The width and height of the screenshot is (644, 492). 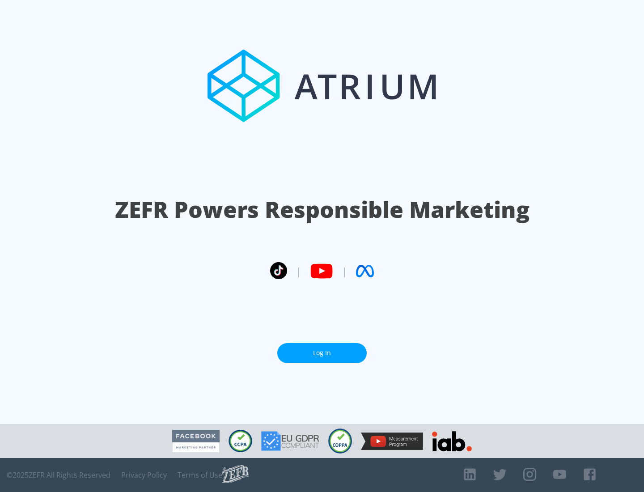 What do you see at coordinates (290, 441) in the screenshot?
I see `img: GDPR Compliant` at bounding box center [290, 441].